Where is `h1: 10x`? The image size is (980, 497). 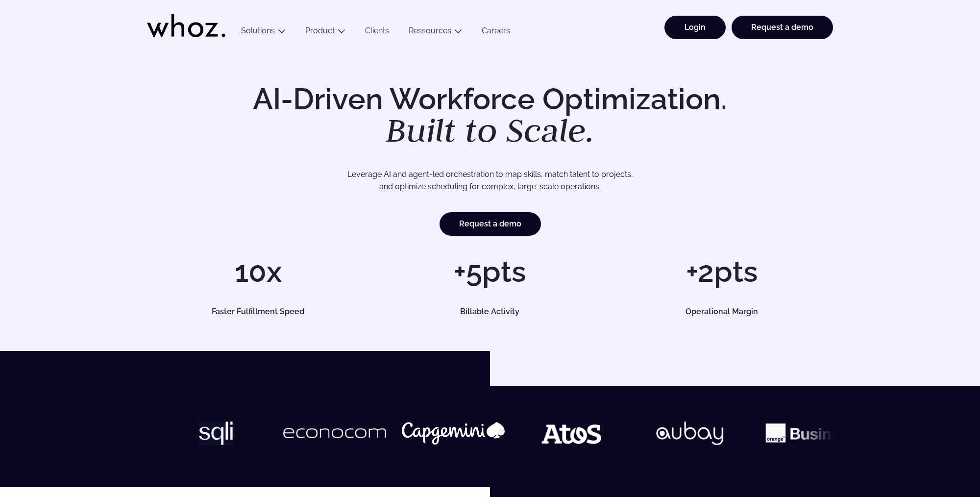 h1: 10x is located at coordinates (258, 271).